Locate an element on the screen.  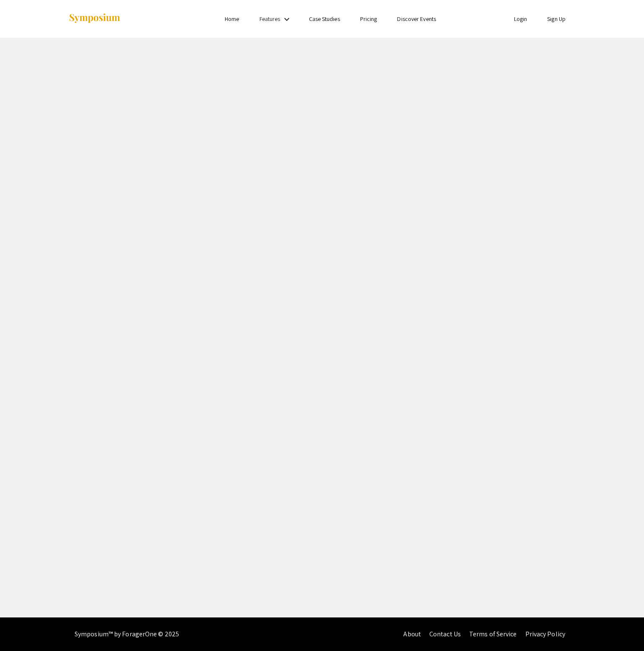
div: Symposium™ by ForagerOne © 2025 is located at coordinates (127, 634).